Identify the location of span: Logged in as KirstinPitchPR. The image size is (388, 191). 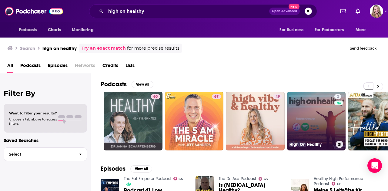
(376, 11).